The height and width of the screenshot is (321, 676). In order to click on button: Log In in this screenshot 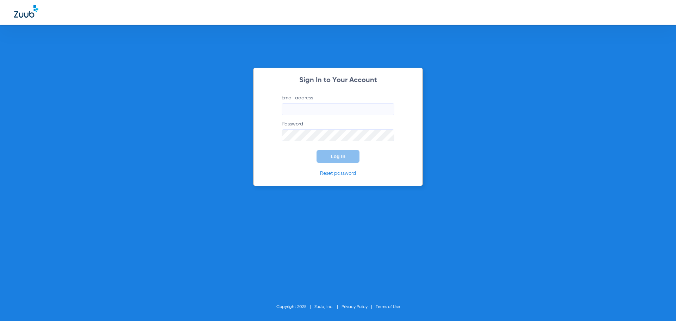, I will do `click(338, 156)`.